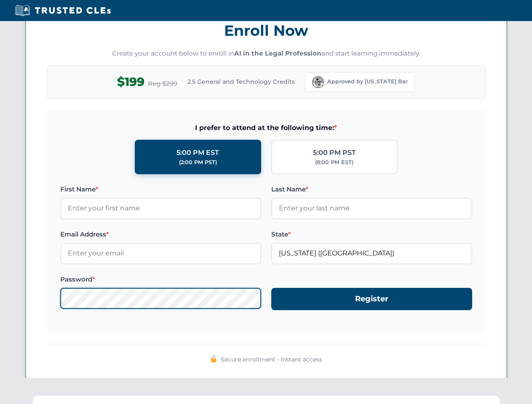 Image resolution: width=532 pixels, height=404 pixels. What do you see at coordinates (63, 10) in the screenshot?
I see `img: Trusted CLEs` at bounding box center [63, 10].